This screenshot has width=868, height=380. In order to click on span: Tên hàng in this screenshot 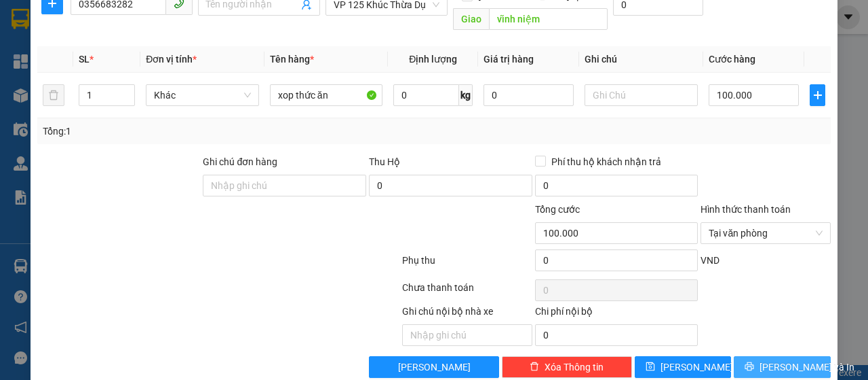, I will do `click(292, 59)`.